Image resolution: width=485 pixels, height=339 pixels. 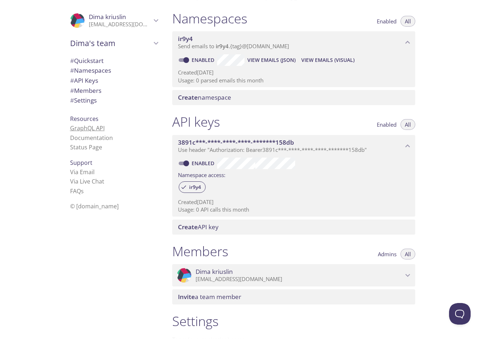 I want to click on p: Usage: 0 API calls this month, so click(x=294, y=209).